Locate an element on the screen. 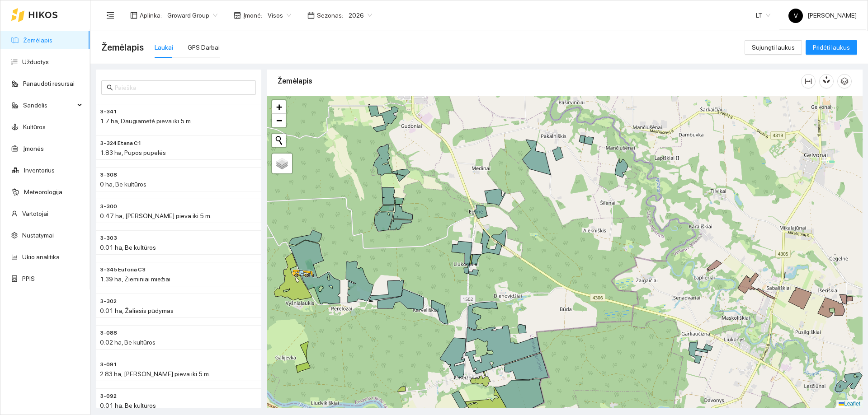 The image size is (868, 415). a: PPIS is located at coordinates (29, 279).